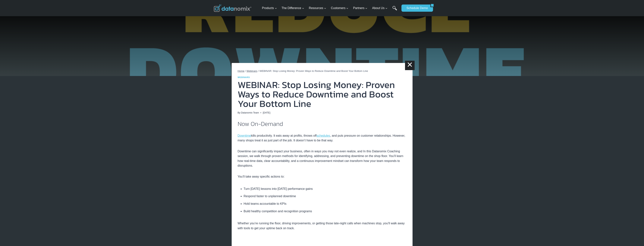 This screenshot has height=246, width=644. I want to click on p: You’ll take away specific actions to:, so click(322, 177).